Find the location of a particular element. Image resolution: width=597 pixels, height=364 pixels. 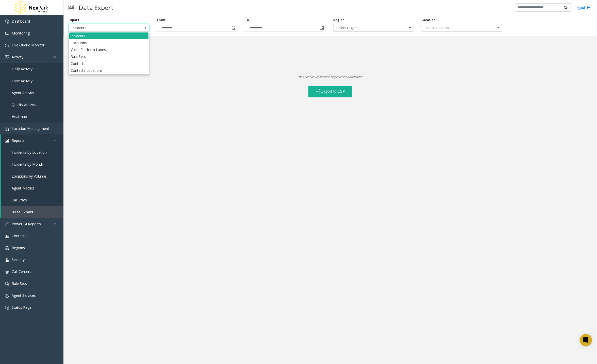

p: The CSV file will include unprocessed/raw data. is located at coordinates (330, 77).